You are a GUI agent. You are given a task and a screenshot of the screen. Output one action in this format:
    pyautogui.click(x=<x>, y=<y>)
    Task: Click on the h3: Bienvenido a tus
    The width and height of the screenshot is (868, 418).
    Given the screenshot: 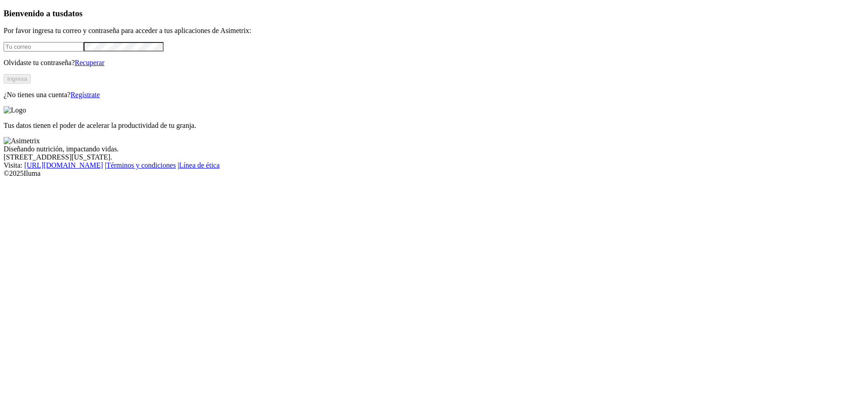 What is the action you would take?
    pyautogui.click(x=434, y=14)
    